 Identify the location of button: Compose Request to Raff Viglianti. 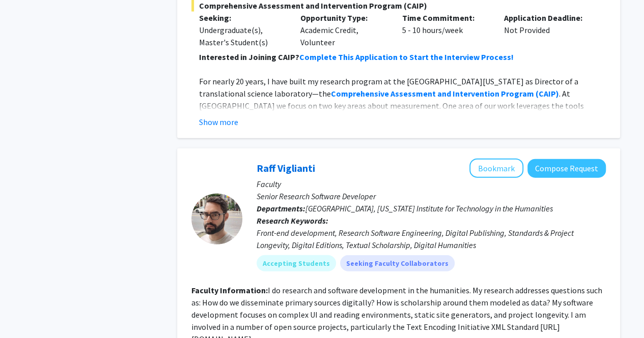
(566, 168).